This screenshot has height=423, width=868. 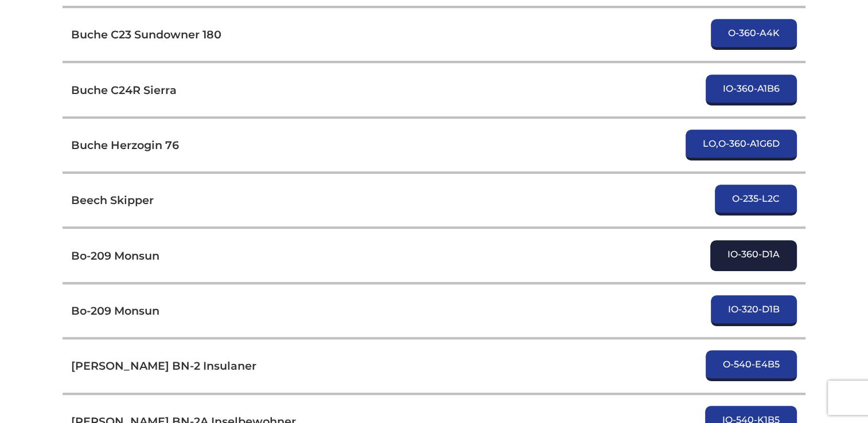 I want to click on h3: Beech Skipper, so click(x=113, y=200).